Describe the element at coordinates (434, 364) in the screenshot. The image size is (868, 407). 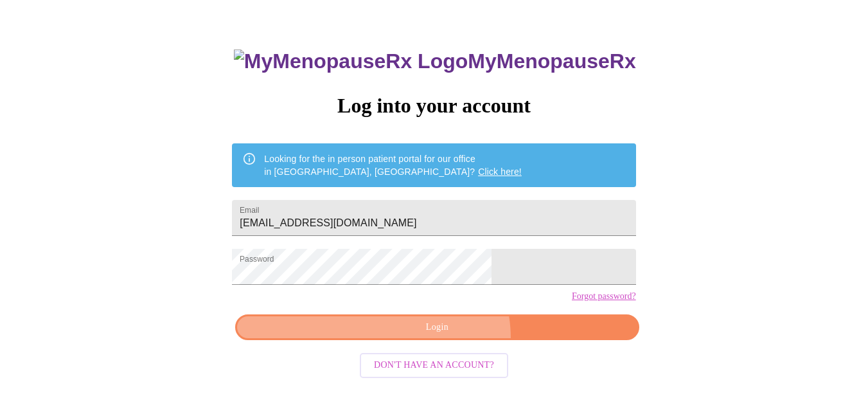
I see `a: Don't have an account?` at that location.